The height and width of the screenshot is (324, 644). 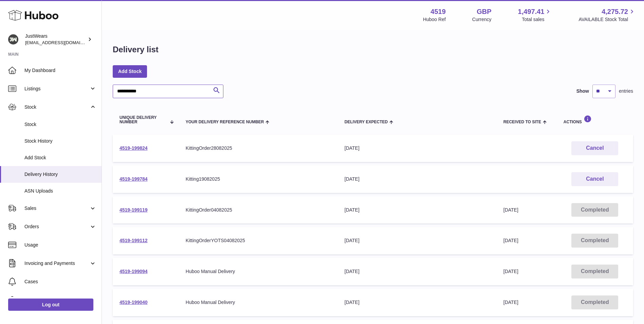 I want to click on span: ASN Uploads, so click(x=60, y=191).